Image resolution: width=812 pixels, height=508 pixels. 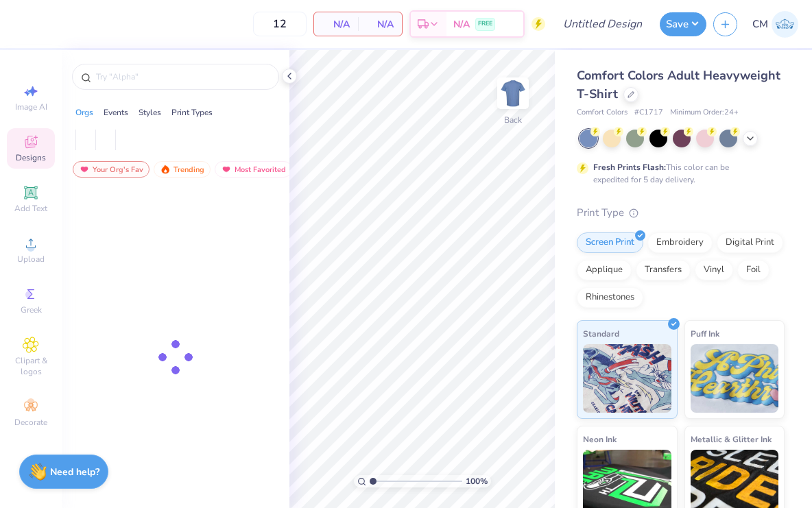 I want to click on span: Metallic & Glitter Ink, so click(x=731, y=439).